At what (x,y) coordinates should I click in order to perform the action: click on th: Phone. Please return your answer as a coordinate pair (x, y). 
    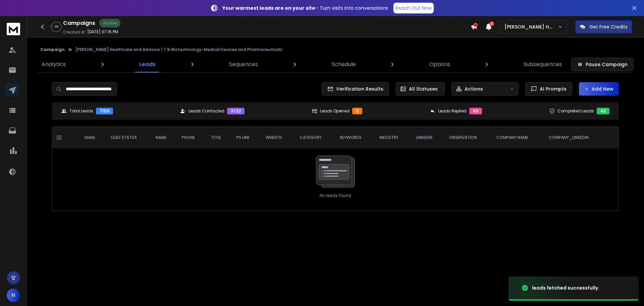
    Looking at the image, I should click on (191, 137).